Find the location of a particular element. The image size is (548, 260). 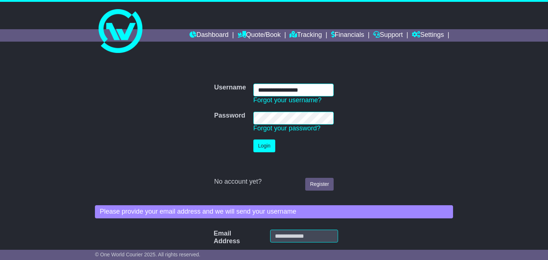

div: Please provide your email address and we will send your username is located at coordinates (274, 212).